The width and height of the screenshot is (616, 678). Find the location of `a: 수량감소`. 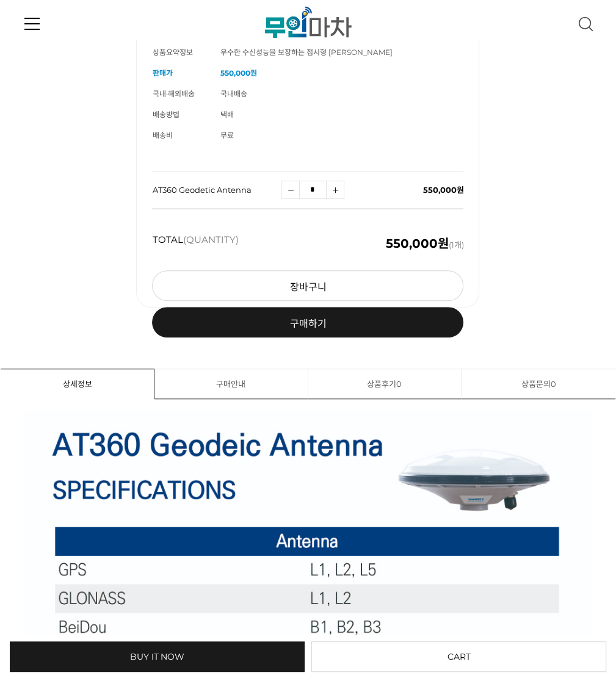

a: 수량감소 is located at coordinates (290, 190).